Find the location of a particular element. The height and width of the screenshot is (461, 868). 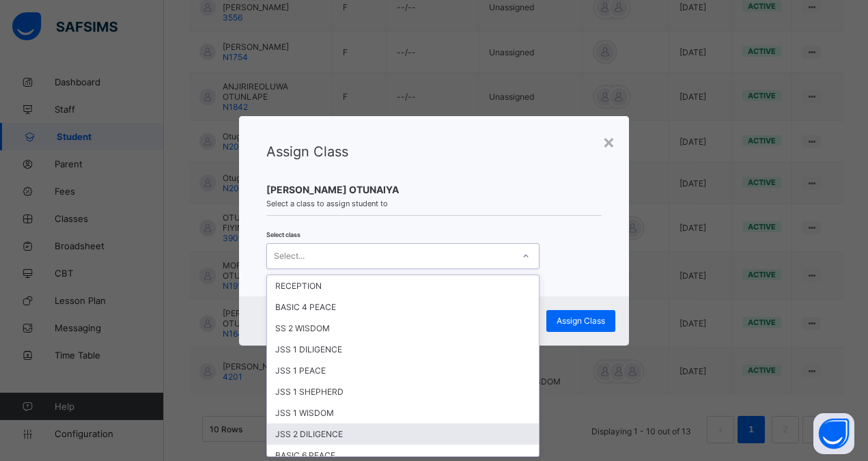

div: JSS 1 PEACE is located at coordinates (403, 371).